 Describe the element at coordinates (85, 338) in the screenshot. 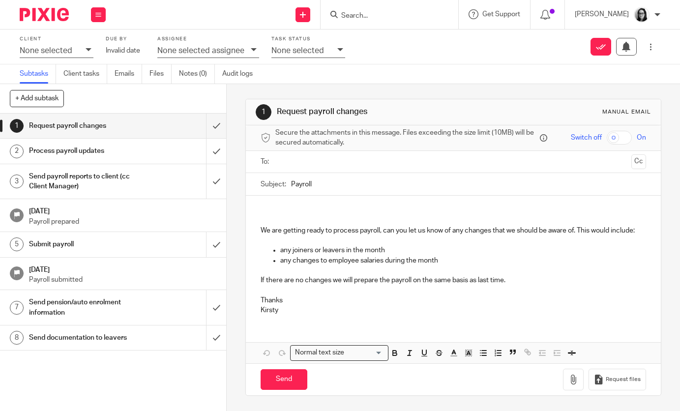

I see `h1: Send documentation to leavers` at that location.